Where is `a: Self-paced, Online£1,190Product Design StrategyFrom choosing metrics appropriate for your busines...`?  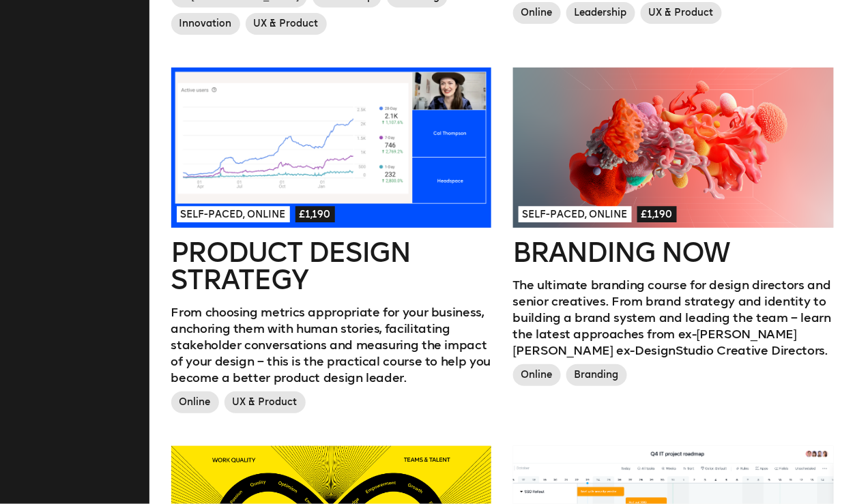 a: Self-paced, Online£1,190Product Design StrategyFrom choosing metrics appropriate for your busines... is located at coordinates (332, 243).